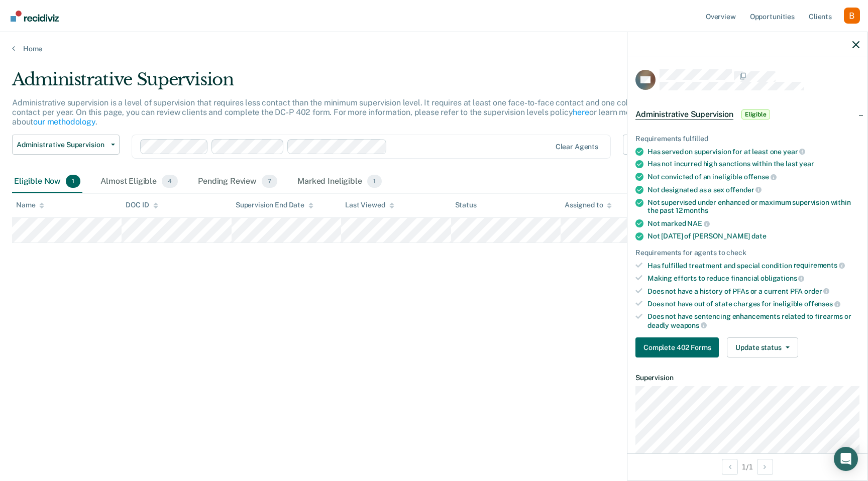 The width and height of the screenshot is (868, 481). Describe the element at coordinates (753, 321) in the screenshot. I see `div: Does not have sentencing enhancements related to firearms or deadly` at that location.